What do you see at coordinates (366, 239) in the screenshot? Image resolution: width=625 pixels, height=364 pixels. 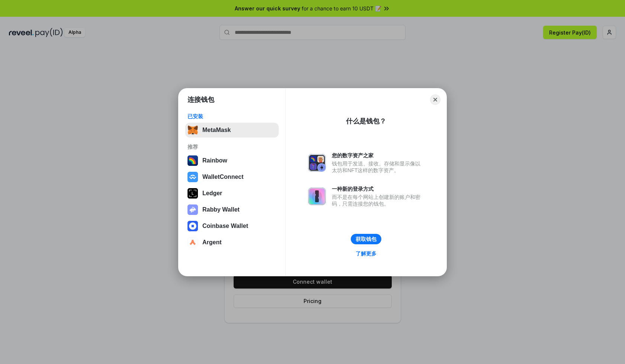 I see `button: 获取钱包` at bounding box center [366, 239].